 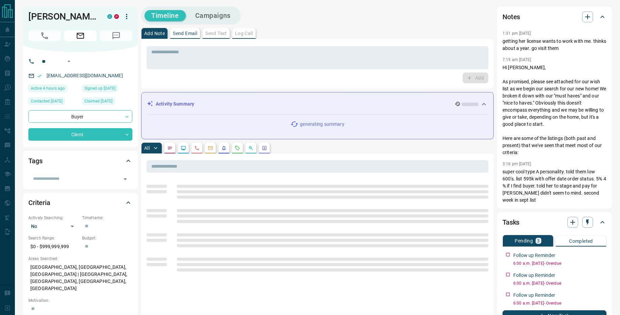 What do you see at coordinates (322, 124) in the screenshot?
I see `p: generating summary` at bounding box center [322, 124].